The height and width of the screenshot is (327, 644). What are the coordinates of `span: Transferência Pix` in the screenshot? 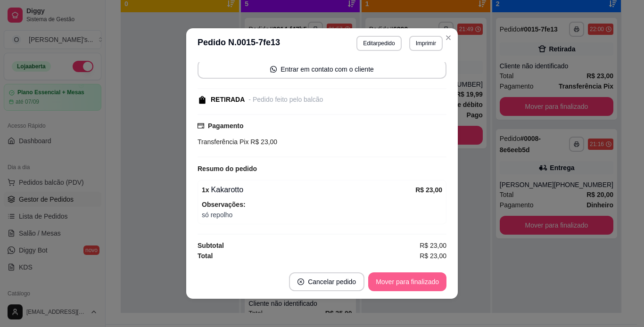 It's located at (223, 142).